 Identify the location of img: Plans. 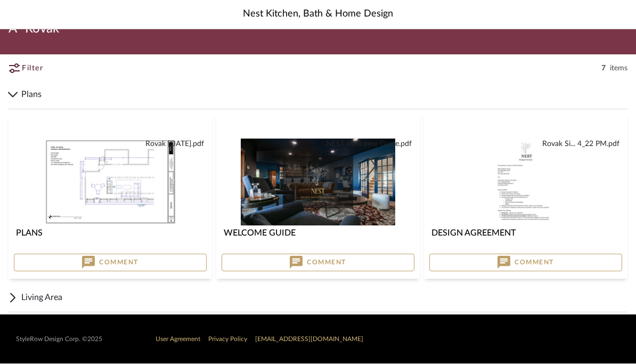
(110, 182).